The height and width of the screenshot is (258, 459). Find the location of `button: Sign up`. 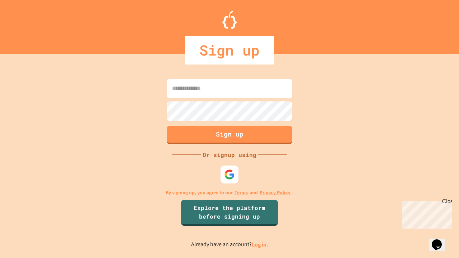

button: Sign up is located at coordinates (230, 135).